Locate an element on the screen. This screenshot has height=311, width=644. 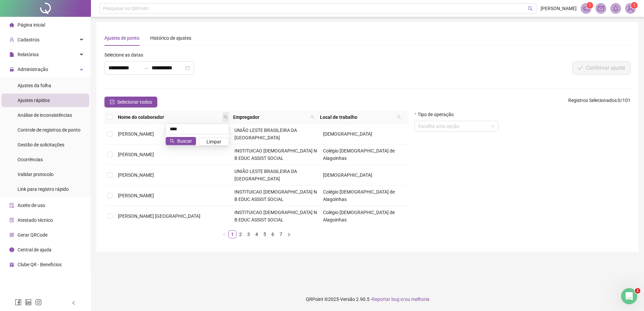
span: Reportar bug e/ou melhoria is located at coordinates (400, 299).